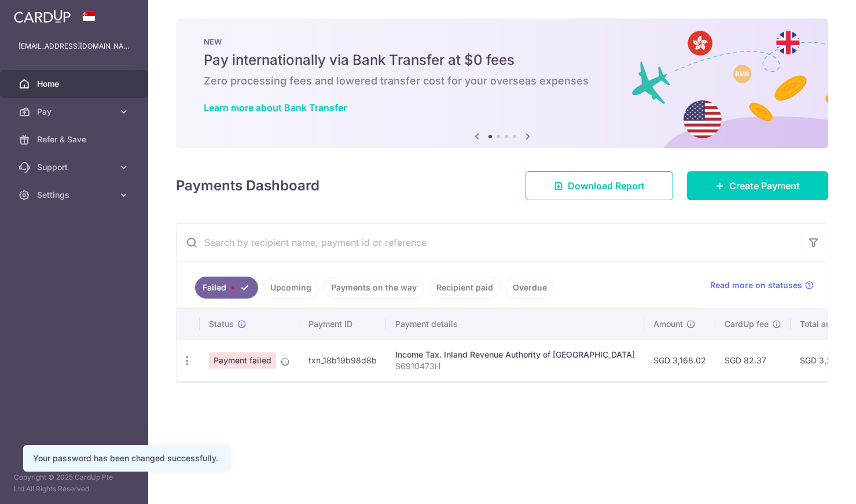  I want to click on span: Read more on statuses, so click(756, 285).